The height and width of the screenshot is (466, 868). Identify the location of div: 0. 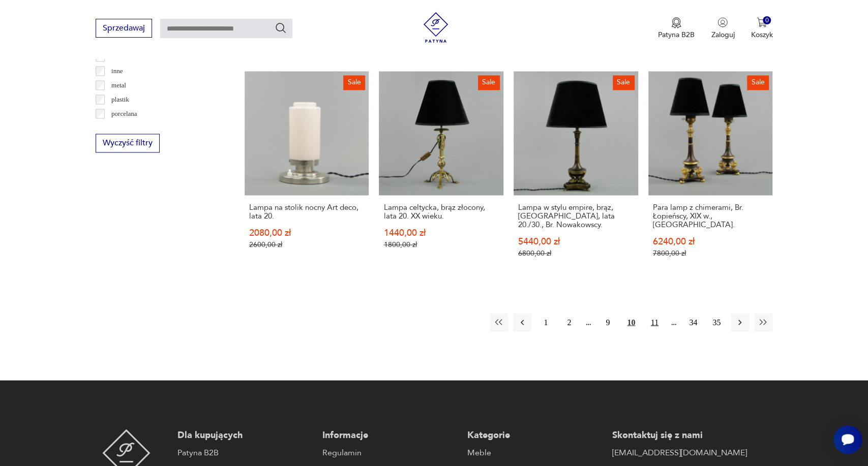
(767, 20).